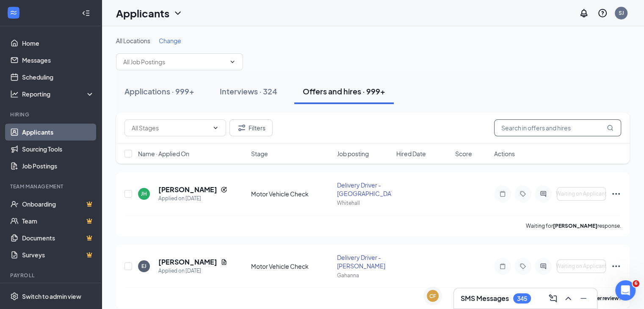  I want to click on div: Offers and hires · 999+, so click(344, 91).